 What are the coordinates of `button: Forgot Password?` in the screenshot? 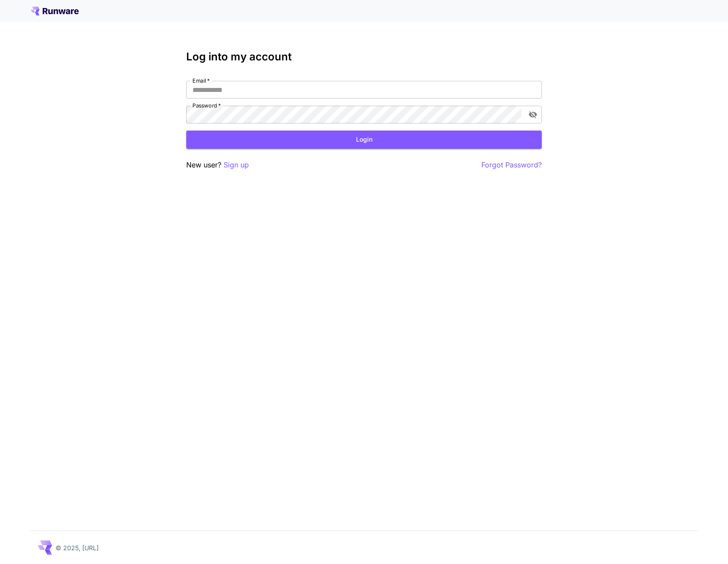 It's located at (512, 165).